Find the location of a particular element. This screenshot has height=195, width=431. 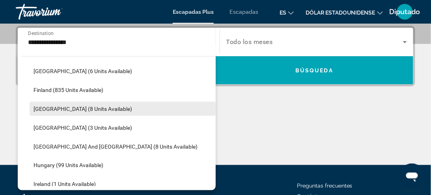

button: Cambiar idioma is located at coordinates (286, 12).